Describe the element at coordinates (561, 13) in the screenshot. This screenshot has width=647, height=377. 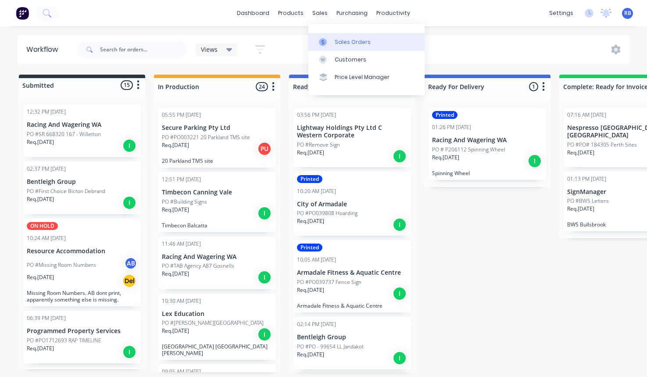
I see `div: settings` at that location.